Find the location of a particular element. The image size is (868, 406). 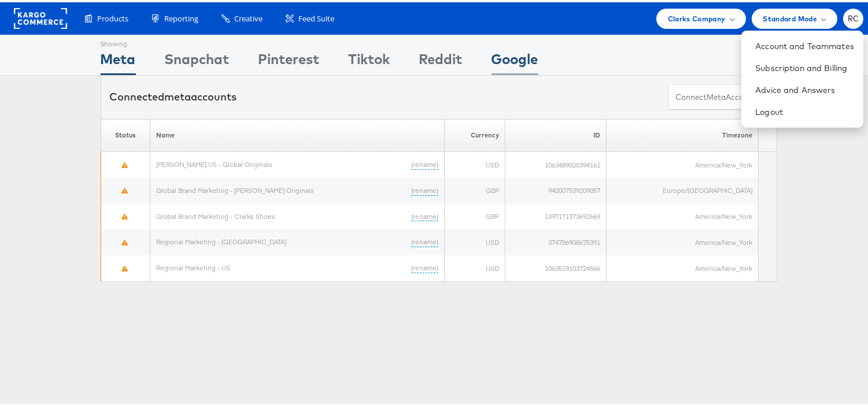

a: Subscription and Billing is located at coordinates (804, 66).